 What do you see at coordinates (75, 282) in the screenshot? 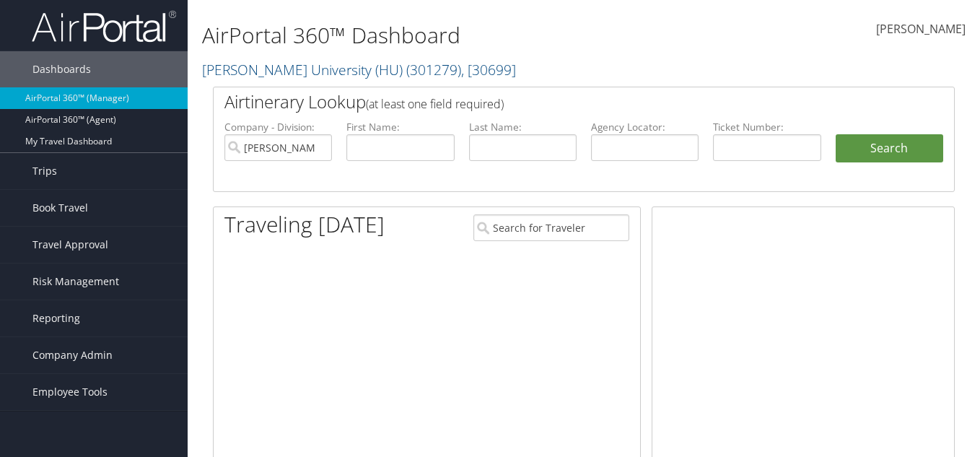
I see `span: Risk Management` at bounding box center [75, 282].